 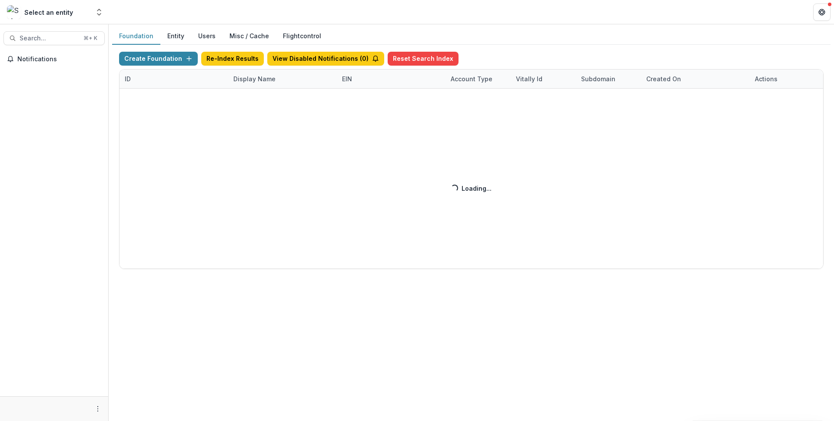 What do you see at coordinates (249, 36) in the screenshot?
I see `button: Misc / Cache` at bounding box center [249, 36].